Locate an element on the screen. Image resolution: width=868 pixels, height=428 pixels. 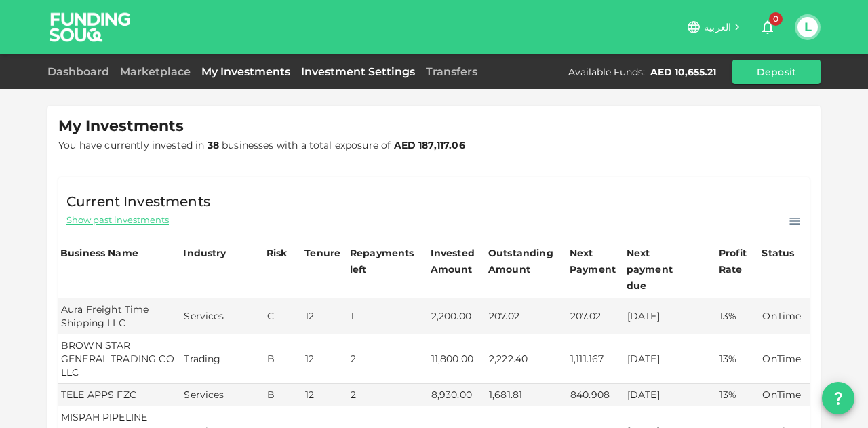
a: Dashboard is located at coordinates (81, 71).